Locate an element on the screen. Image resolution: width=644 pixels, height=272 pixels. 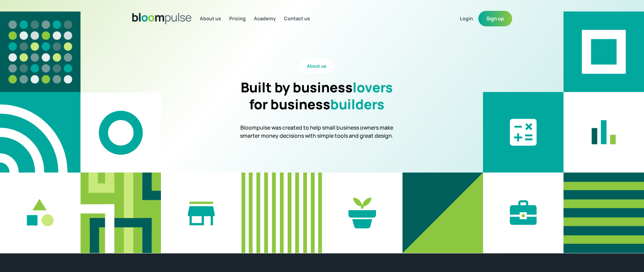
a: Contact us is located at coordinates (296, 19).